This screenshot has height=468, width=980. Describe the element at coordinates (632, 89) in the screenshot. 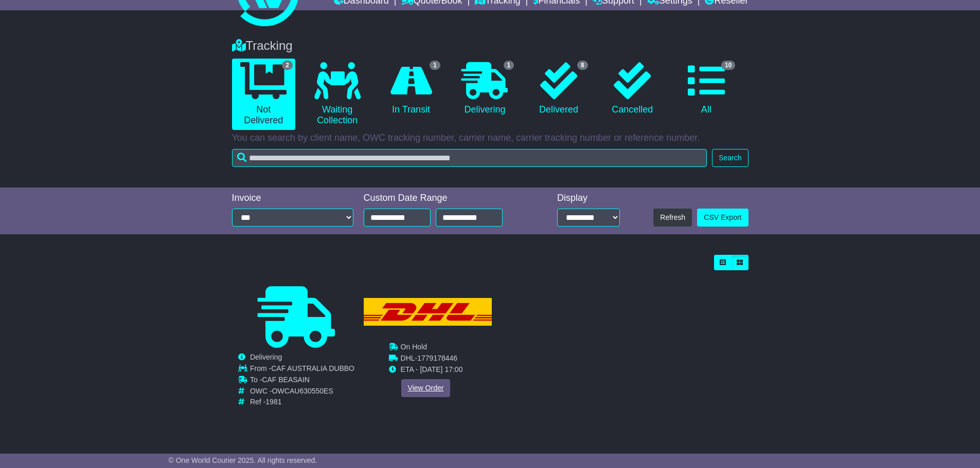

I see `a: Cancelled` at that location.